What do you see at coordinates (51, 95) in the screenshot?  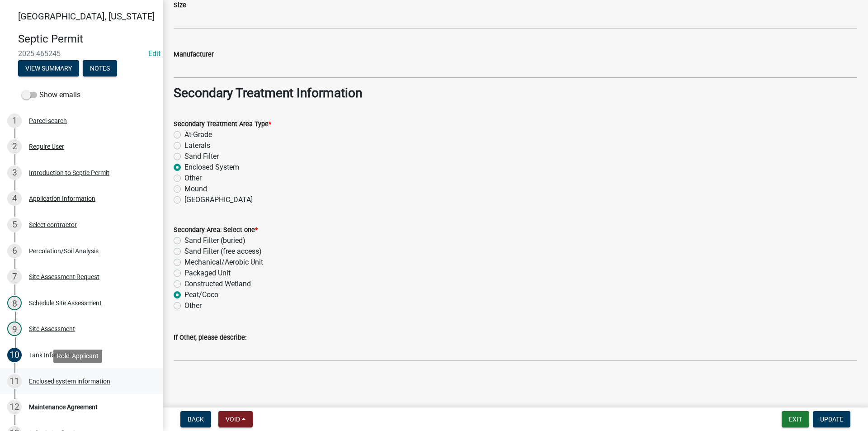 I see `label: Show emails` at bounding box center [51, 95].